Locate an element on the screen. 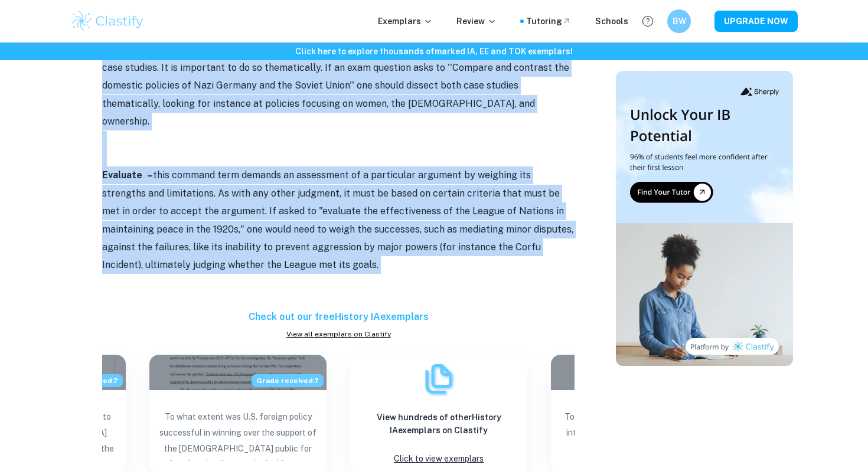  p: To what extent was FDR governmental intervention responsible for the end of the Great Depression ... is located at coordinates (639, 434).